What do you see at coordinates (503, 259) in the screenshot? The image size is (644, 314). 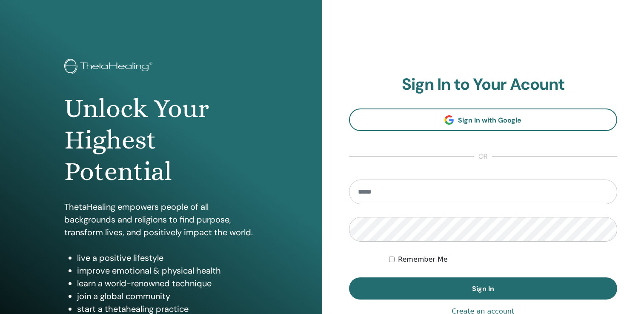 I see `div: Keep me authenticated indefinitely or until I manually logout` at bounding box center [503, 259].